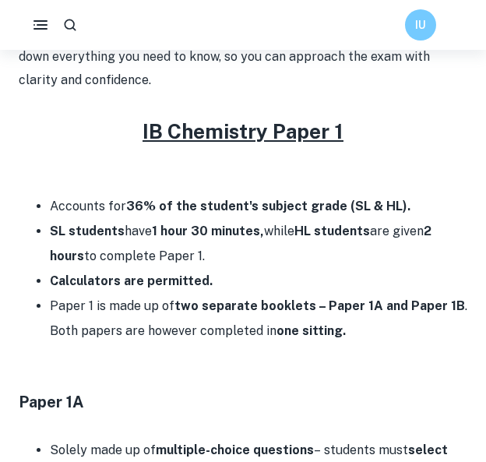  I want to click on li: Accounts for, so click(259, 206).